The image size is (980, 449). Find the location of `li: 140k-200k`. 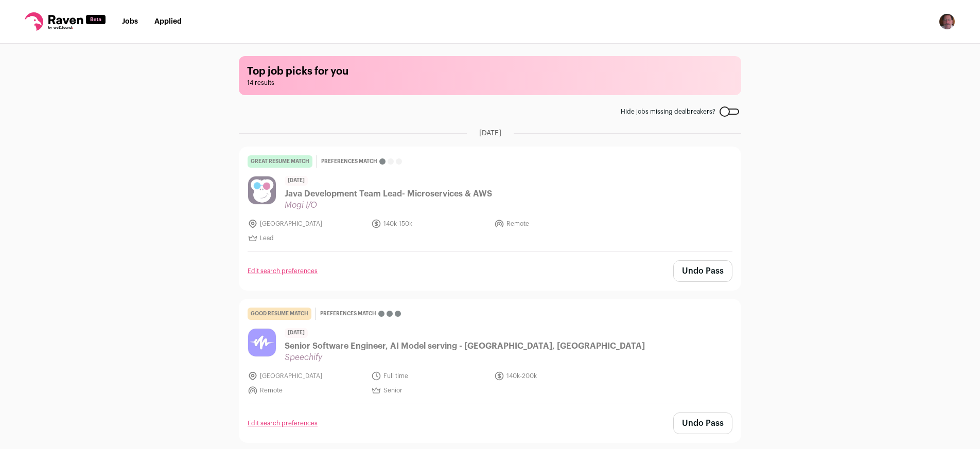

li: 140k-200k is located at coordinates (553, 376).